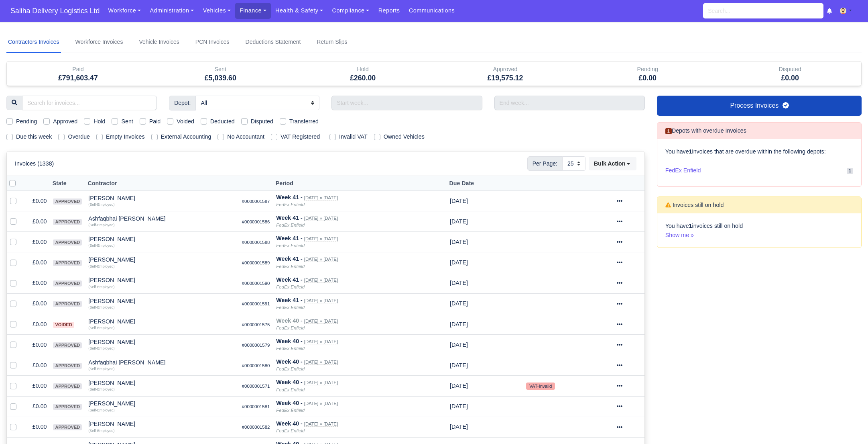  Describe the element at coordinates (404, 136) in the screenshot. I see `label: Owned Vehicles` at that location.